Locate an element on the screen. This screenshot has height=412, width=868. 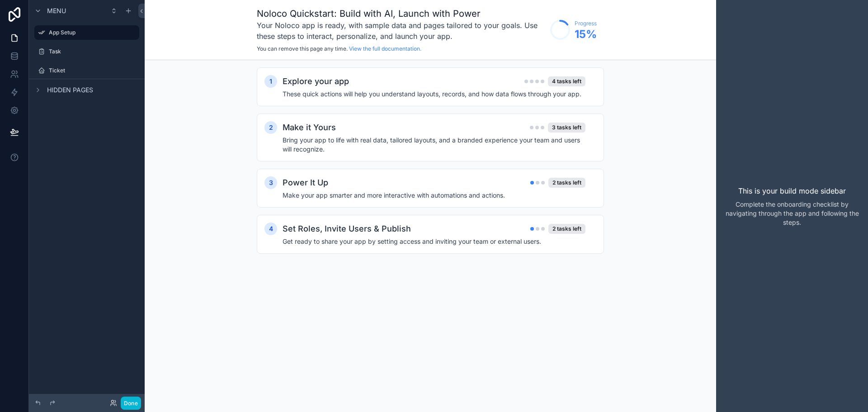
a: Task is located at coordinates (87, 52).